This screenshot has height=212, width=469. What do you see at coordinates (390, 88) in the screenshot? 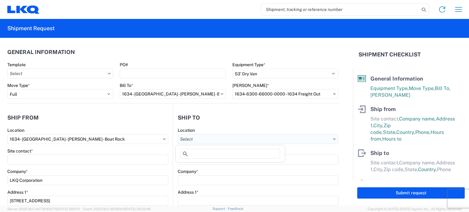
I see `span: Equipment Type,` at bounding box center [390, 88].